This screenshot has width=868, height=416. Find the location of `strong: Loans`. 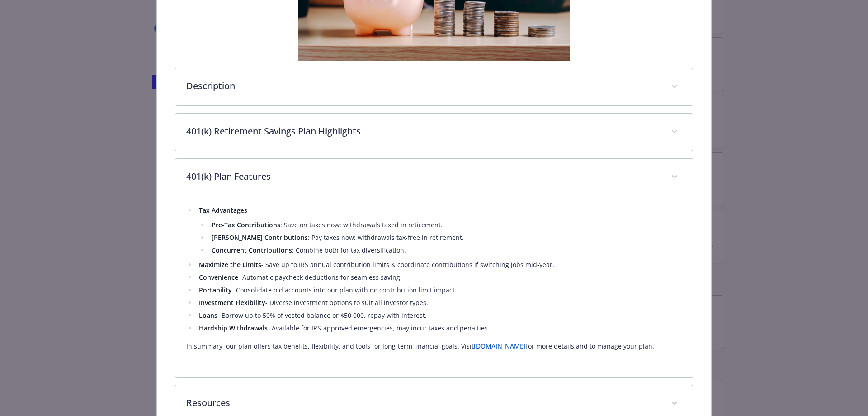

strong: Loans is located at coordinates (208, 315).